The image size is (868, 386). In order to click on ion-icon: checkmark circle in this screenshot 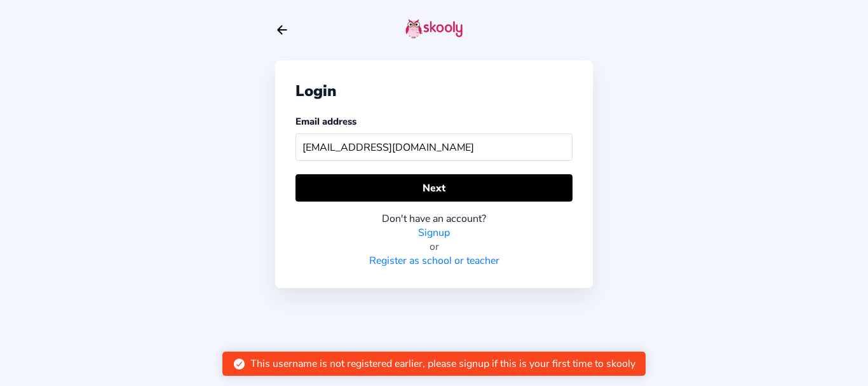, I will do `click(239, 363)`.